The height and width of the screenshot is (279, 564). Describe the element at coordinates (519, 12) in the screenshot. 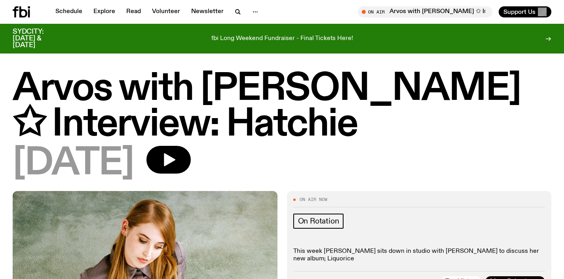

I see `span: Support Us` at that location.